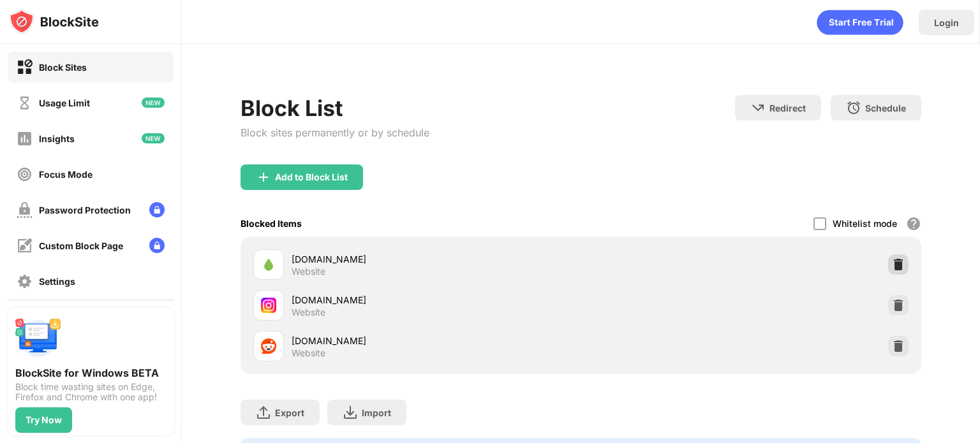  I want to click on div: Add to Block List, so click(311, 177).